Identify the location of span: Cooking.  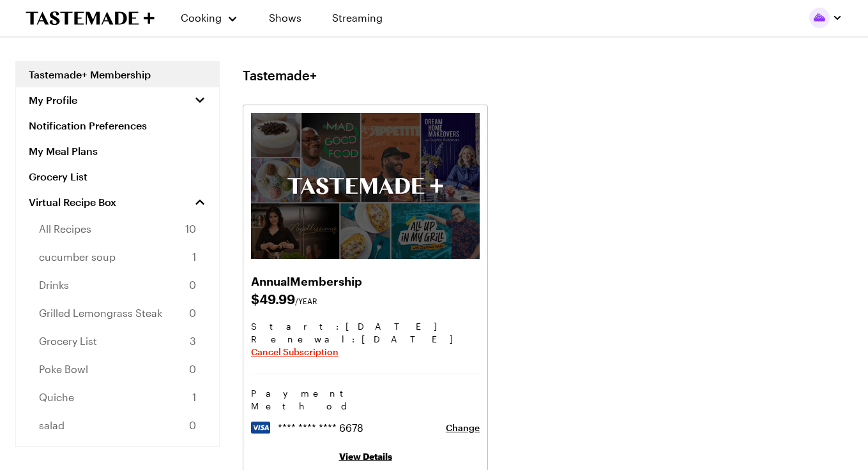
(202, 17).